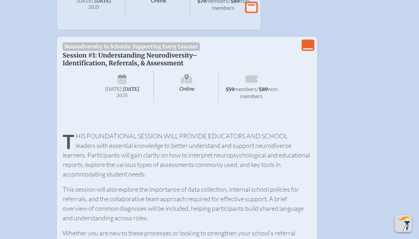  Describe the element at coordinates (131, 47) in the screenshot. I see `span: Neurodiversity in Schools: Supporting Every Learner` at that location.